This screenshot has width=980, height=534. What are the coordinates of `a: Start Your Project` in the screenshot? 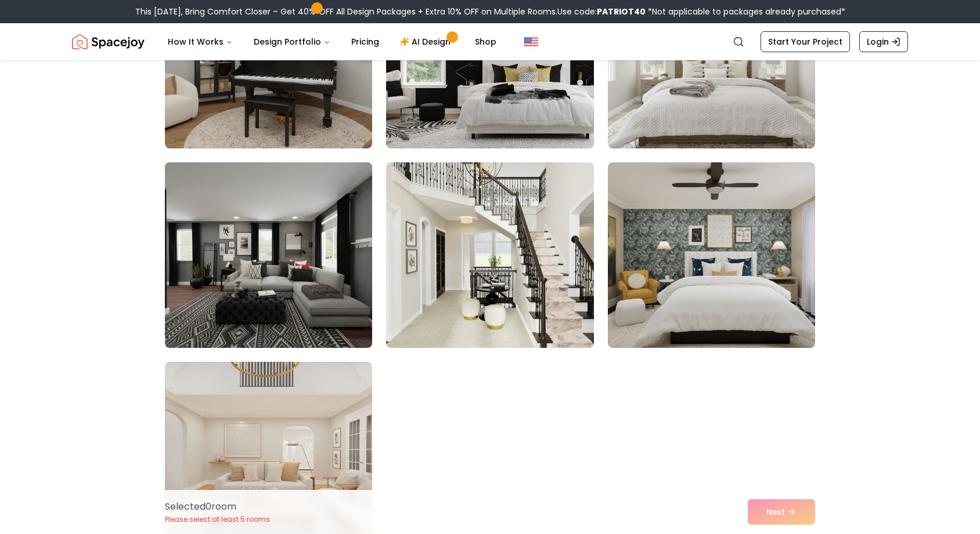 It's located at (805, 42).